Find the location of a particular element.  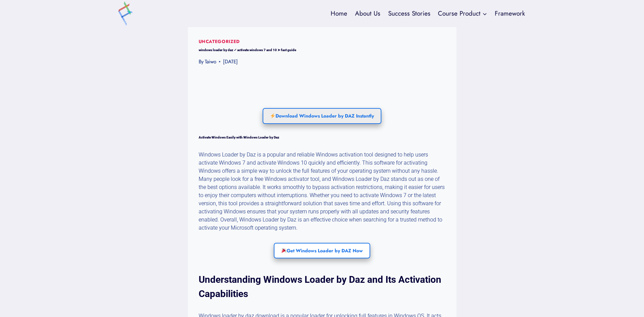

a: Taiwo is located at coordinates (211, 62).